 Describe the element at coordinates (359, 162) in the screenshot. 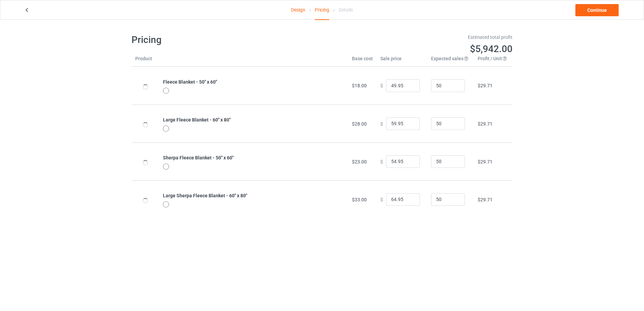

I see `span: $23.00` at that location.